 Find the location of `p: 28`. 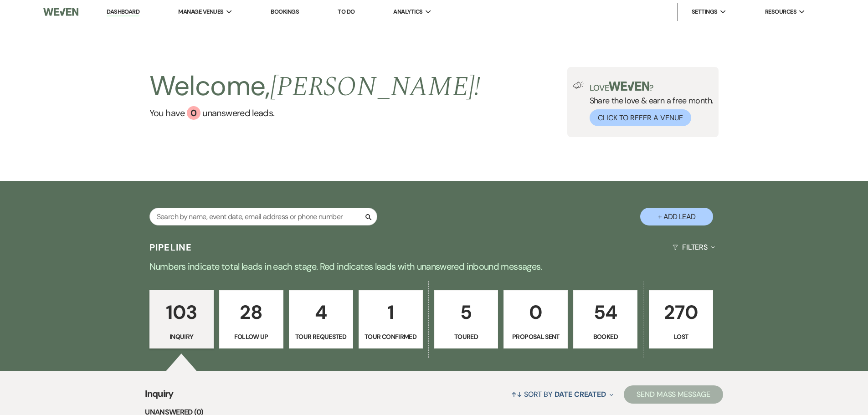

p: 28 is located at coordinates (251, 312).